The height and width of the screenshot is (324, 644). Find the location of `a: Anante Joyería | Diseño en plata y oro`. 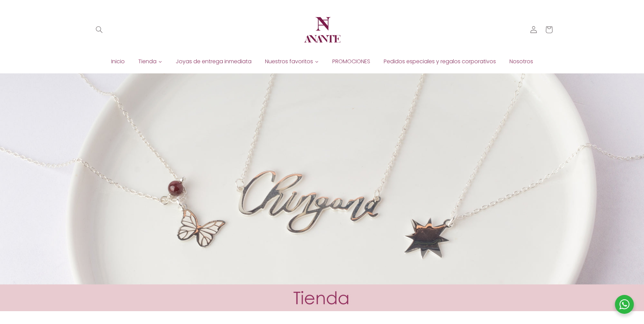

a: Anante Joyería | Diseño en plata y oro is located at coordinates (322, 30).